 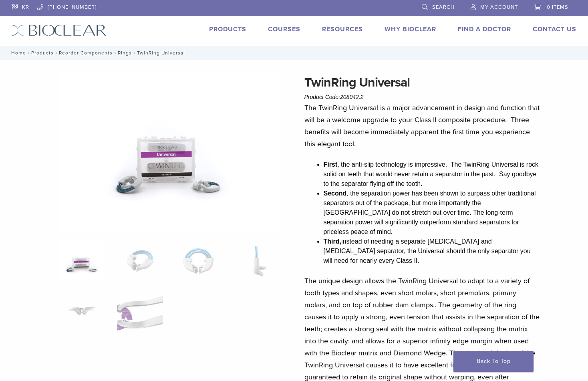 I want to click on a: Courses, so click(x=284, y=29).